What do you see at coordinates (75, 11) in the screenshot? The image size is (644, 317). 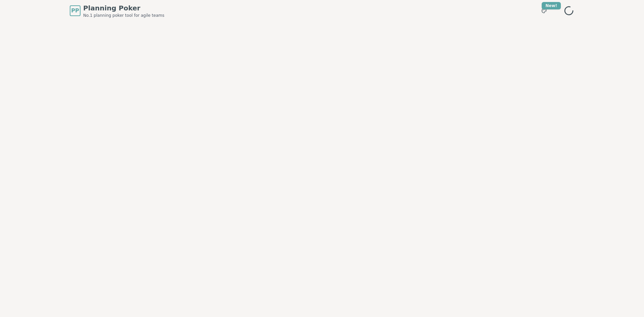 I see `span: PP` at bounding box center [75, 11].